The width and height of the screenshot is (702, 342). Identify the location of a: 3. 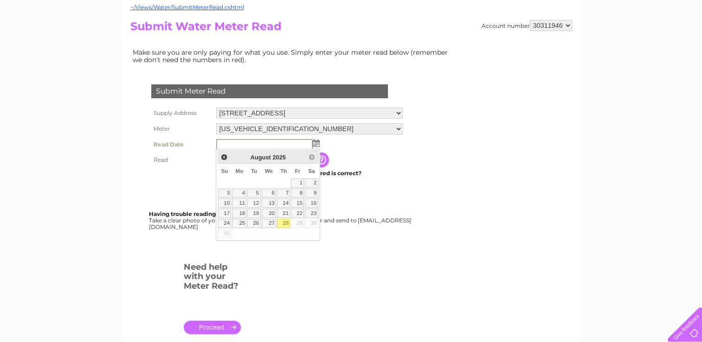
(225, 193).